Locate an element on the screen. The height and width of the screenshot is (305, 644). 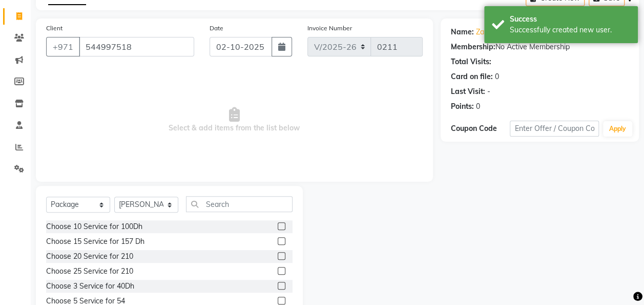
div: Name: is located at coordinates (462, 32).